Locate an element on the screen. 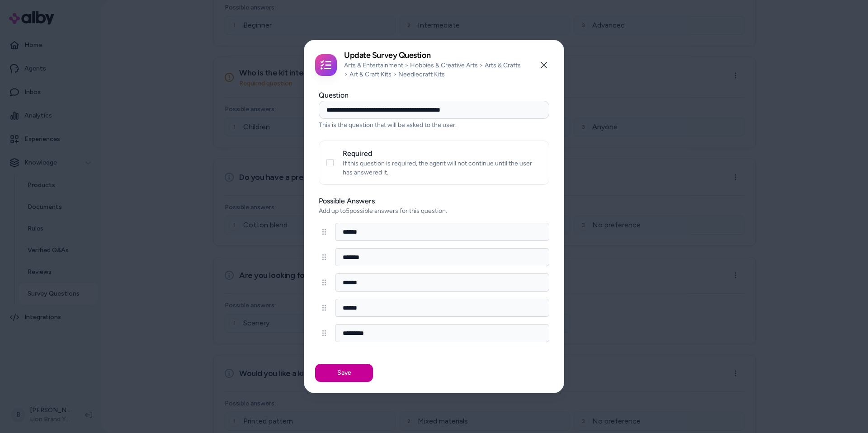 The width and height of the screenshot is (868, 433). p: If this question is required, the agent will not continue until the user has answered it. is located at coordinates (442, 168).